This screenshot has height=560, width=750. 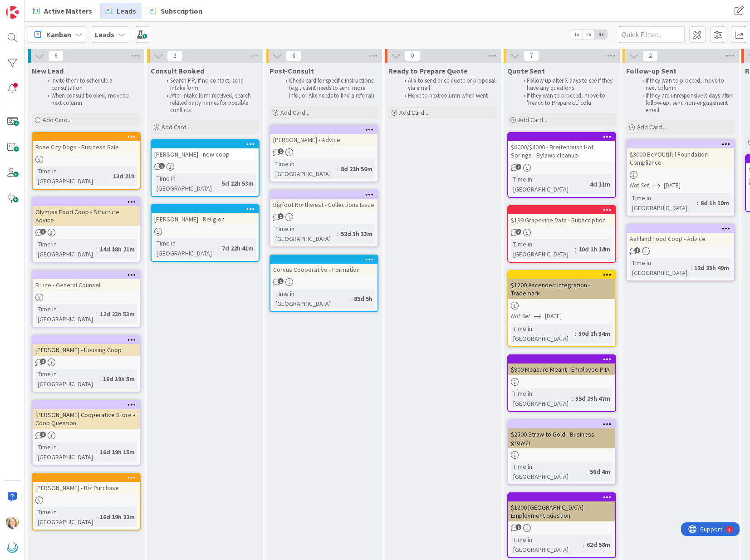 I want to click on div: Rose City Dogs - Business Sale, so click(x=86, y=143).